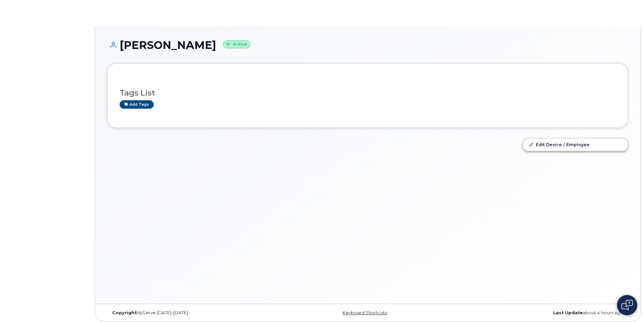 The width and height of the screenshot is (644, 322). What do you see at coordinates (137, 104) in the screenshot?
I see `a: Add tags` at bounding box center [137, 104].